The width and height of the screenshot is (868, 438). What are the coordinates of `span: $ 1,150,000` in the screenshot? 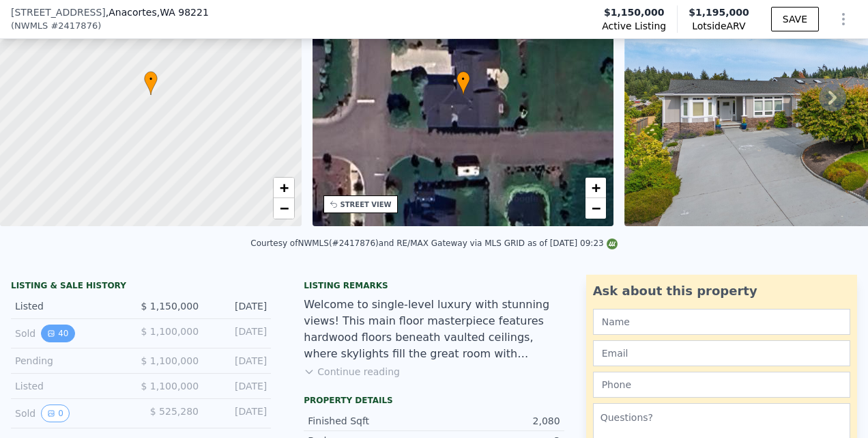 It's located at (170, 306).